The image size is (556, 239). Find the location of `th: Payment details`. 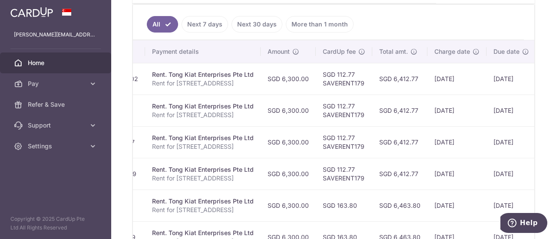

th: Payment details is located at coordinates (203, 52).